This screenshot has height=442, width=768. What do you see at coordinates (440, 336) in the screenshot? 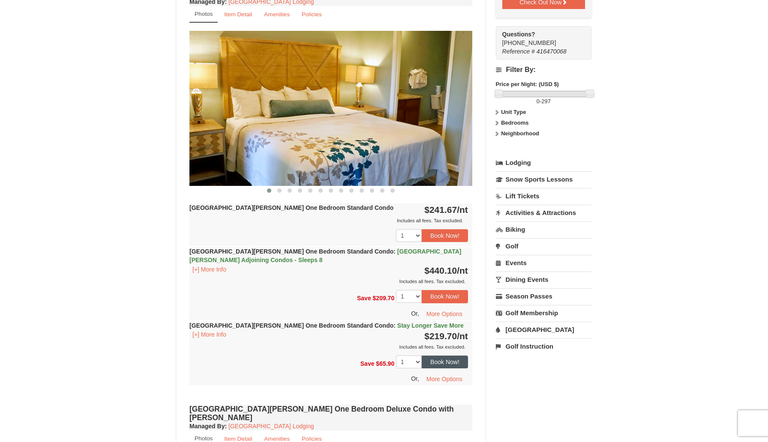
I see `span: $219.70` at bounding box center [440, 336].